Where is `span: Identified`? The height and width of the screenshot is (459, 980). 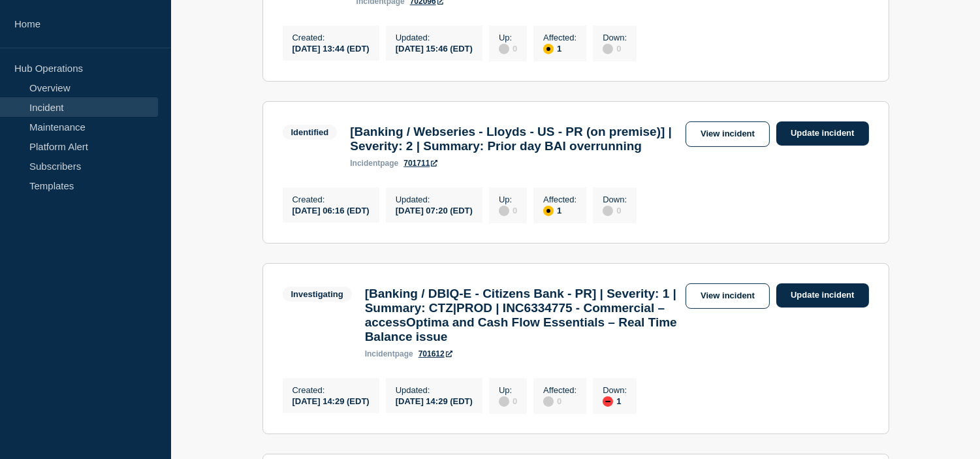
span: Identified is located at coordinates (310, 132).